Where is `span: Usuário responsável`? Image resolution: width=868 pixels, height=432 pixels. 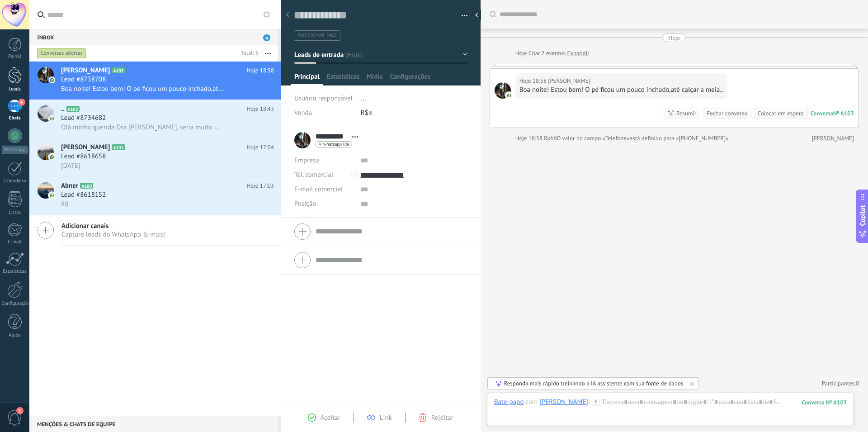 span: Usuário responsável is located at coordinates (323, 98).